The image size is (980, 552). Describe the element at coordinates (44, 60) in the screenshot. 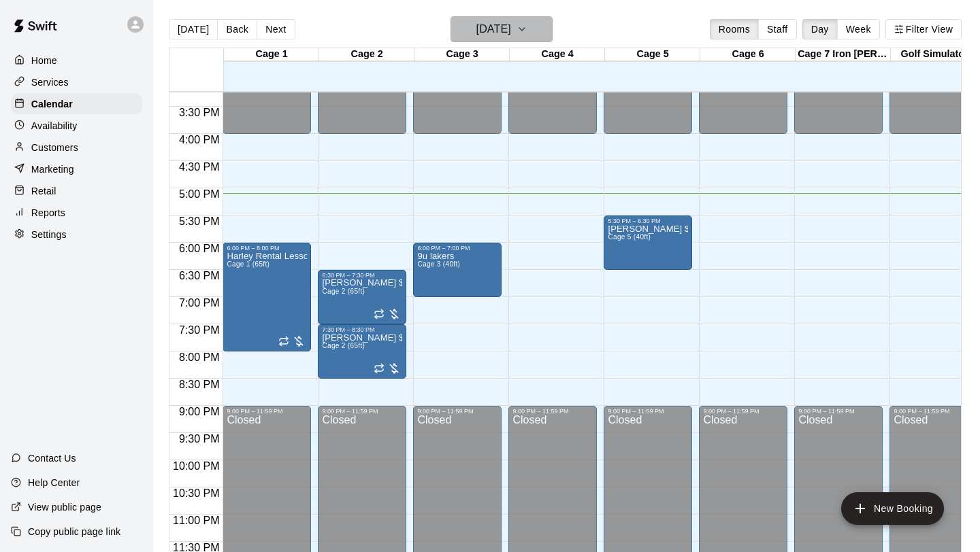

I see `p: Home` at that location.